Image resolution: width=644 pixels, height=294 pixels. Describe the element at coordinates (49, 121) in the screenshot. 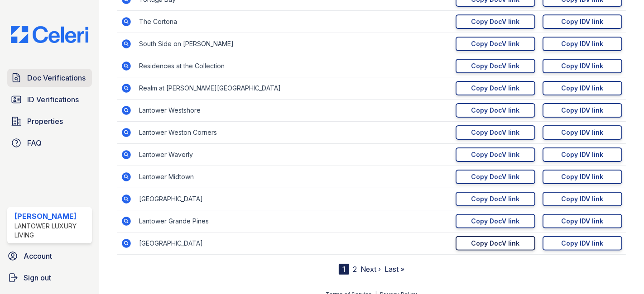

I see `a: Properties` at that location.